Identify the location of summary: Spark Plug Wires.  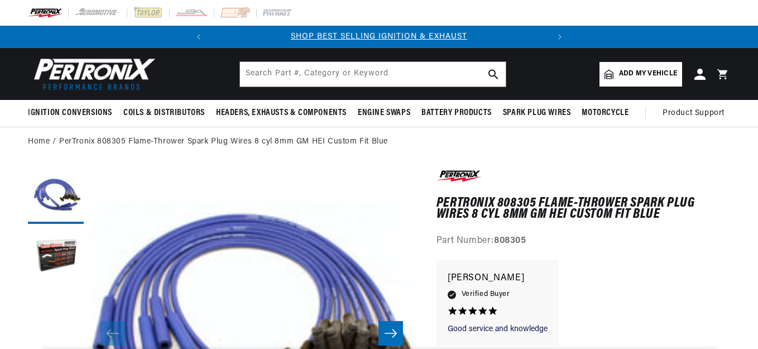
(537, 113).